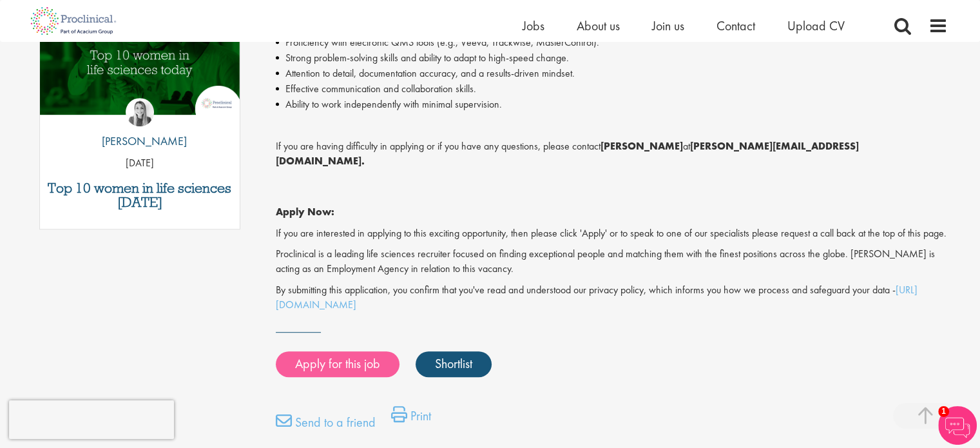 This screenshot has width=980, height=448. What do you see at coordinates (668, 26) in the screenshot?
I see `a: Join us` at bounding box center [668, 26].